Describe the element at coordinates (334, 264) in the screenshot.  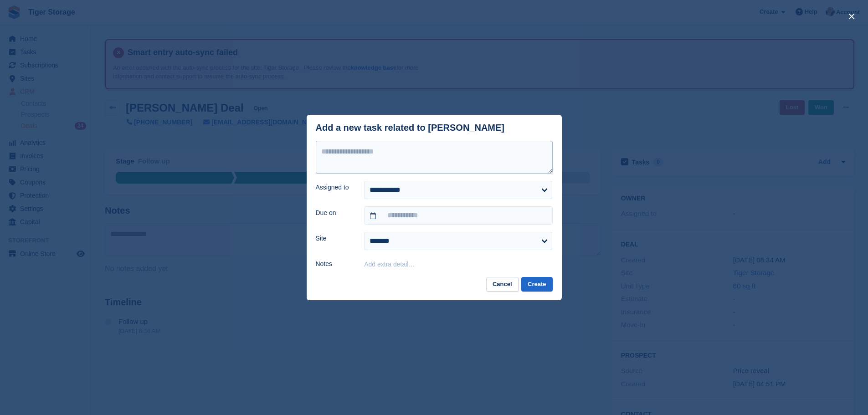
I see `label: Notes` at that location.